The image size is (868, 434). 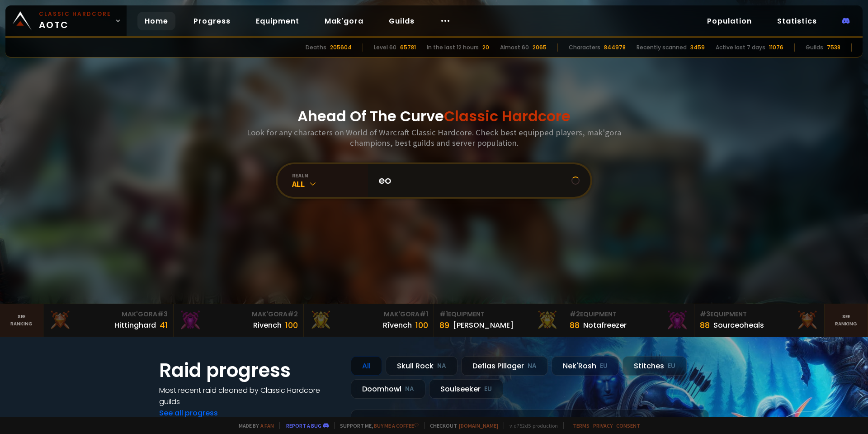 I want to click on span: Support me,, so click(x=376, y=425).